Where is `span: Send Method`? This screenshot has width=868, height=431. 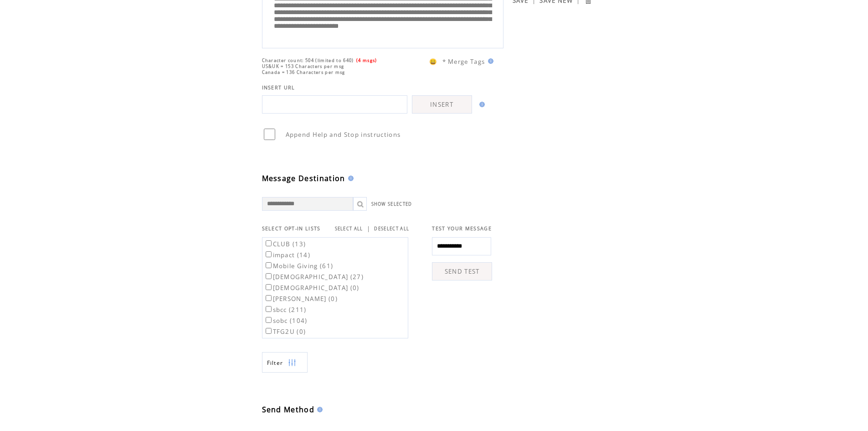 span: Send Method is located at coordinates (289, 409).